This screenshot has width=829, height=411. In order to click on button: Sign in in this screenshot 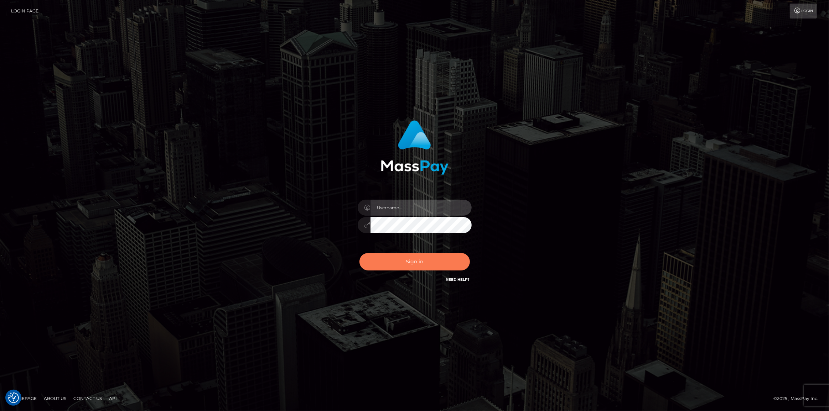, I will do `click(415, 262)`.